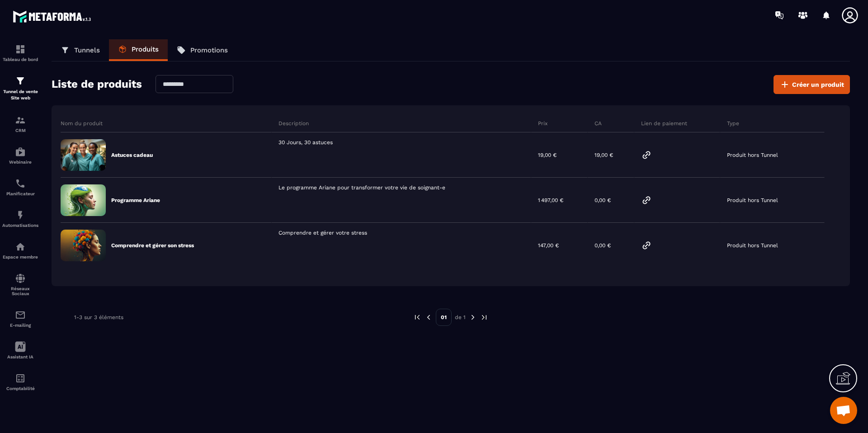  Describe the element at coordinates (460, 317) in the screenshot. I see `p: de 1` at that location.